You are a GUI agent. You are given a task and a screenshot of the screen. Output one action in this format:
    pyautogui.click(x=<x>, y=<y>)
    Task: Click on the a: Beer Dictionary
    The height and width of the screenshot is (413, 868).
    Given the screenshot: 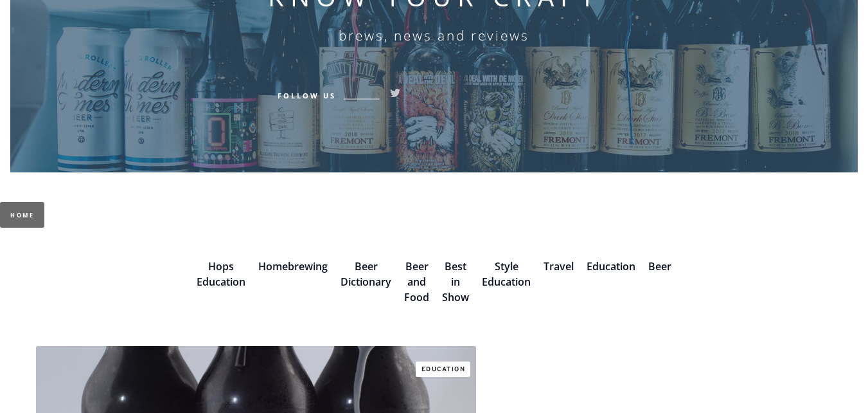 What is the action you would take?
    pyautogui.click(x=365, y=274)
    